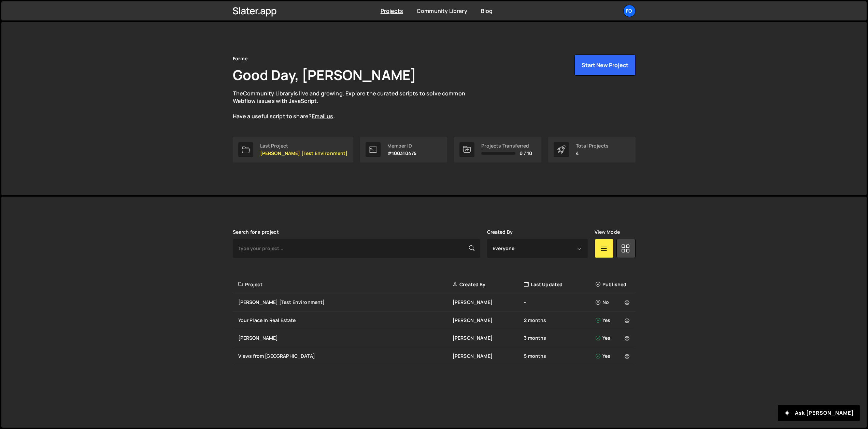 Image resolution: width=868 pixels, height=429 pixels. What do you see at coordinates (357, 248) in the screenshot?
I see `input: Type your project...` at bounding box center [357, 248].